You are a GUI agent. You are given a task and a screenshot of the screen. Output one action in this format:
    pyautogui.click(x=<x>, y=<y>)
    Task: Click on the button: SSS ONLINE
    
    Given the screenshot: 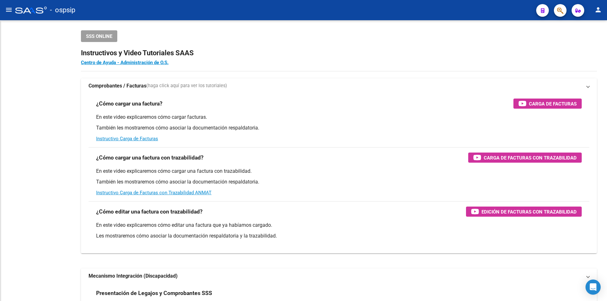 What is the action you would take?
    pyautogui.click(x=99, y=36)
    